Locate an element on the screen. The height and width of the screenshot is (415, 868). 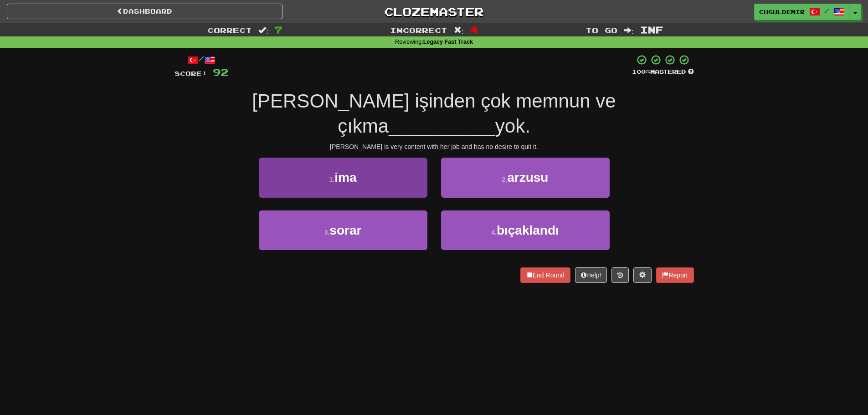
button: 1.ima is located at coordinates (343, 178).